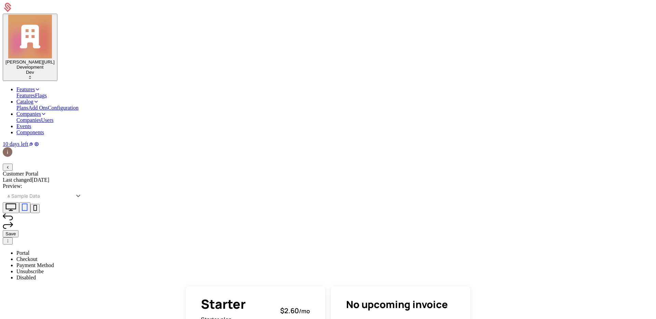 This screenshot has height=319, width=656. What do you see at coordinates (8, 241) in the screenshot?
I see `button: Select action` at bounding box center [8, 241].